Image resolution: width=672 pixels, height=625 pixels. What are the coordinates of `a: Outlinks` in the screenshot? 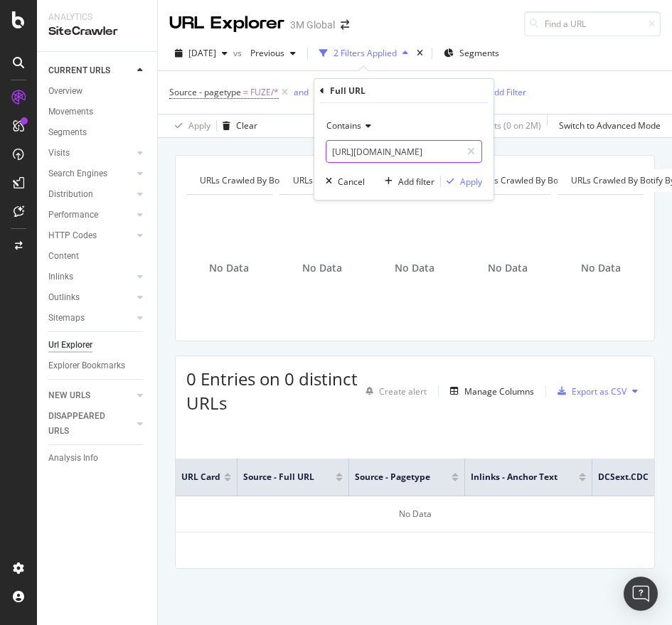 It's located at (90, 297).